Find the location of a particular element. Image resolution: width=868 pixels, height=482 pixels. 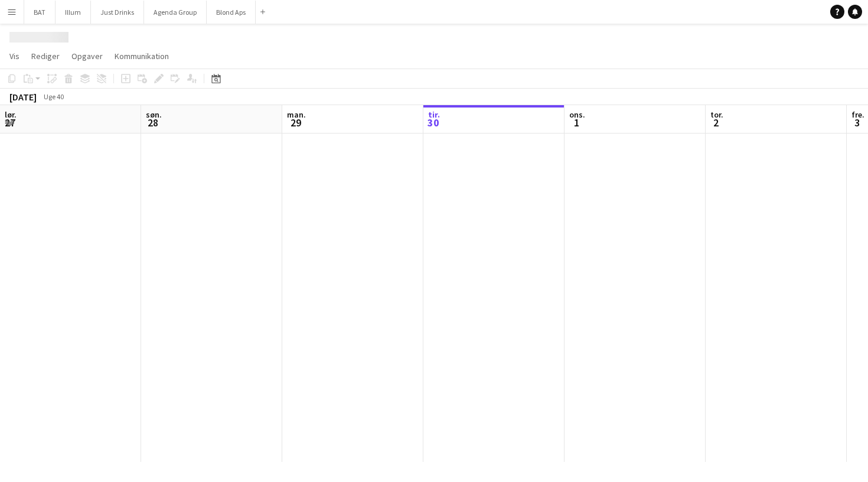

span: 1 is located at coordinates (576, 122).